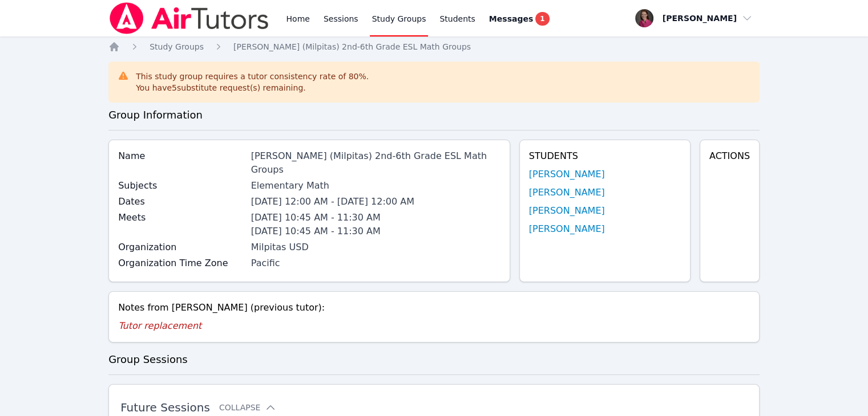 The width and height of the screenshot is (868, 416). I want to click on div: You have 5 substitute request(s) remaining., so click(252, 88).